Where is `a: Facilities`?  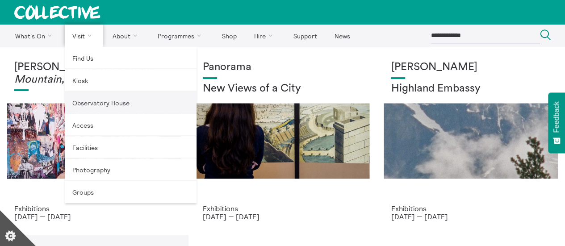 a: Facilities is located at coordinates (130, 147).